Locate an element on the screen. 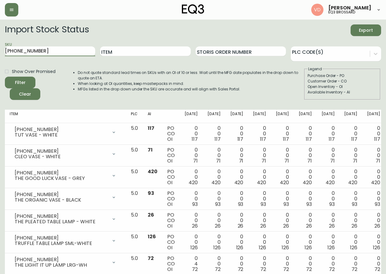  div: 0 4 is located at coordinates (191, 264).